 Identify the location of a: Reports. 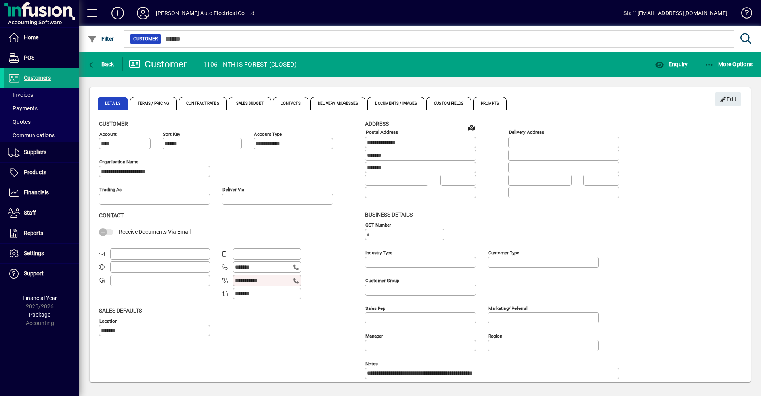
(42, 233).